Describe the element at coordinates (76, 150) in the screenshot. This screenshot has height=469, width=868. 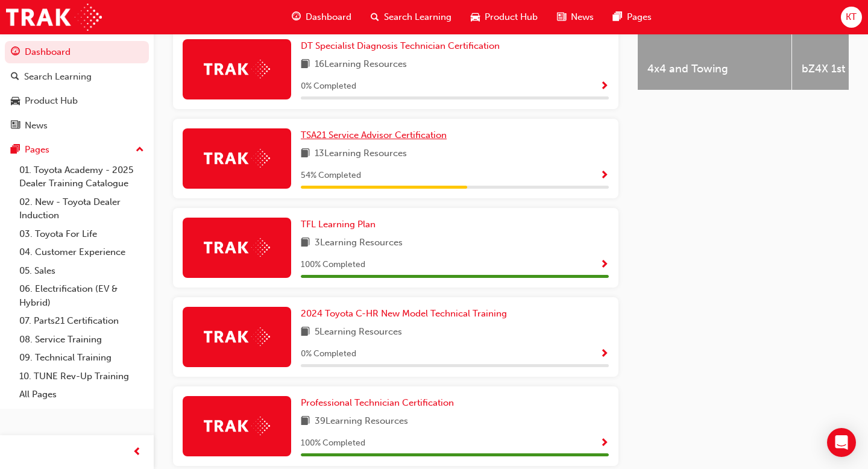
I see `button: Pages` at that location.